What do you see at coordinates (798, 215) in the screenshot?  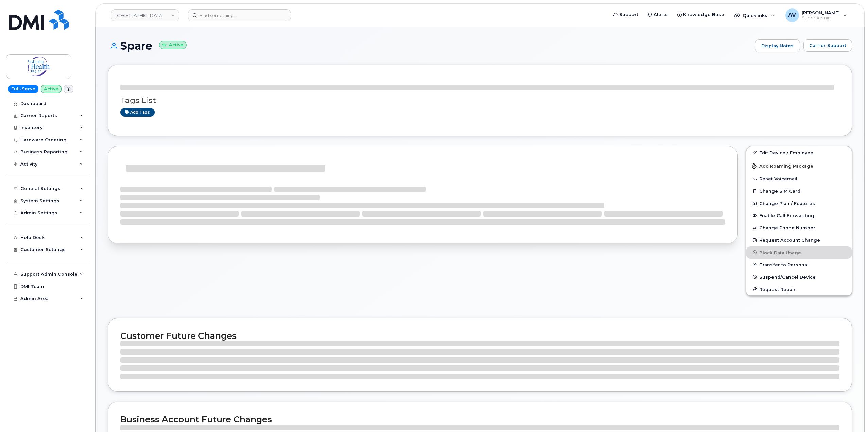 I see `button: Enable Call Forwarding` at bounding box center [798, 215].